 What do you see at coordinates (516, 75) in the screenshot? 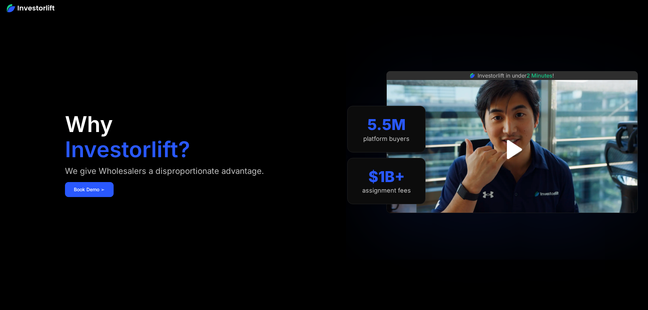
I see `div: Investorlift in under !` at bounding box center [516, 75].